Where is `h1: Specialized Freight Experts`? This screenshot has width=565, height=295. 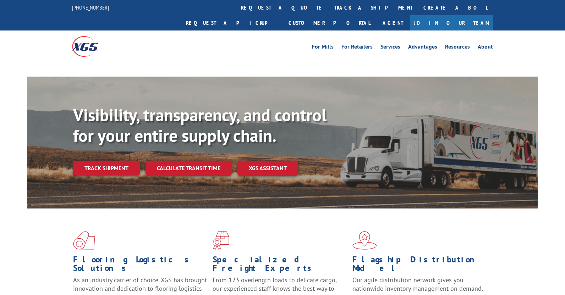
h1: Specialized Freight Experts is located at coordinates (280, 266).